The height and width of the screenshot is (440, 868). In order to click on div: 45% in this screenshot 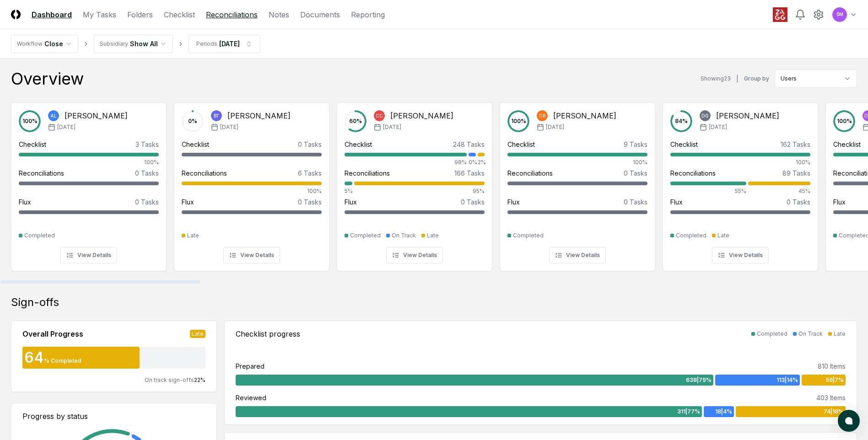, I will do `click(779, 191)`.